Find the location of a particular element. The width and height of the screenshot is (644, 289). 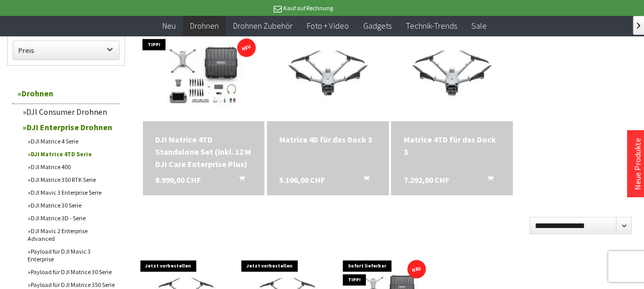

a: DJI Matrice 3D - Serie is located at coordinates (71, 218).